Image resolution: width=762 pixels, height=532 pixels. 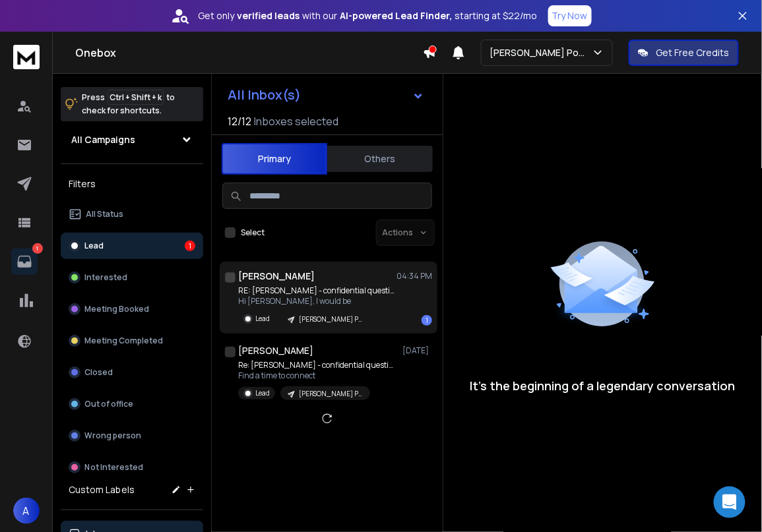 I want to click on h1: All Inbox(s), so click(x=264, y=95).